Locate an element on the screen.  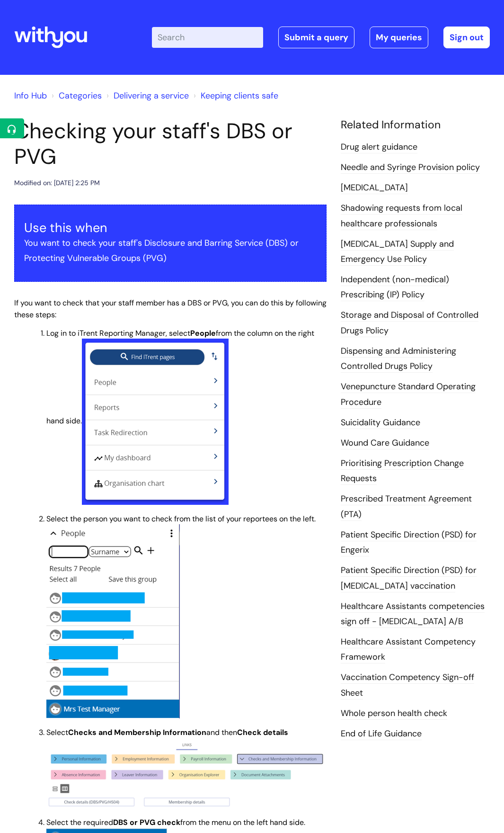
strong: DBS or PVG check is located at coordinates (146, 822).